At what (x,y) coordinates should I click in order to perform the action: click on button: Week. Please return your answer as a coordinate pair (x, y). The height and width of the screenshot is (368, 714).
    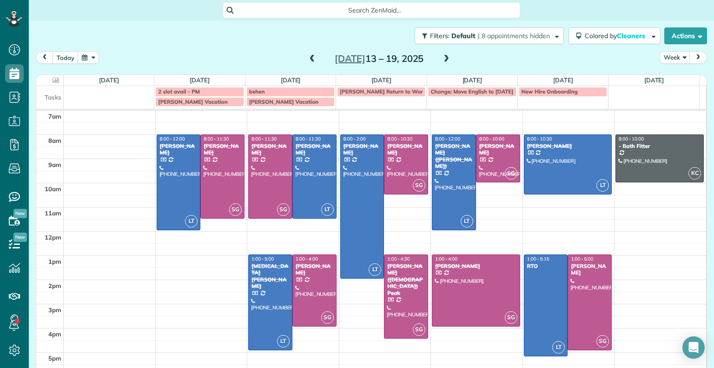
    Looking at the image, I should click on (675, 57).